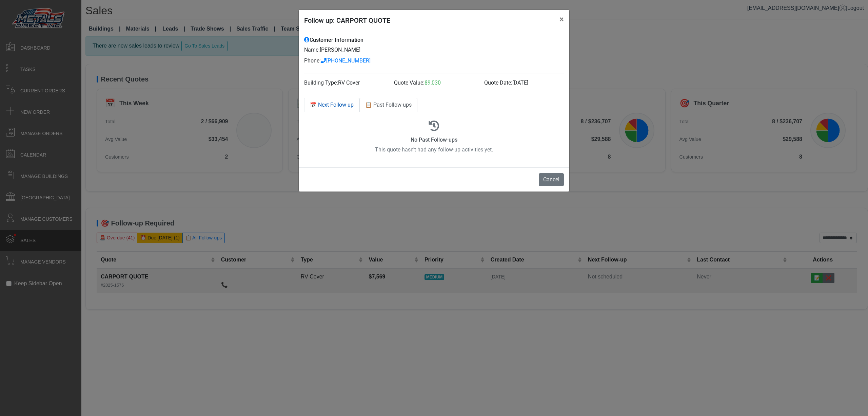 This screenshot has width=868, height=416. I want to click on h6: No Past Follow-ups, so click(434, 139).